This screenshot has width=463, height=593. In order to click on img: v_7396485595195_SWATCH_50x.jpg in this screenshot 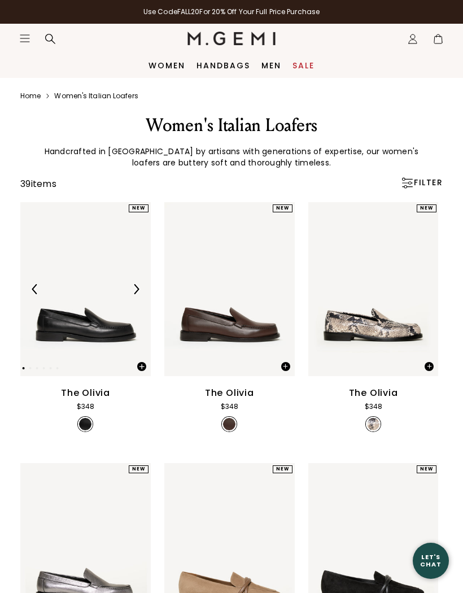, I will do `click(373, 424)`.